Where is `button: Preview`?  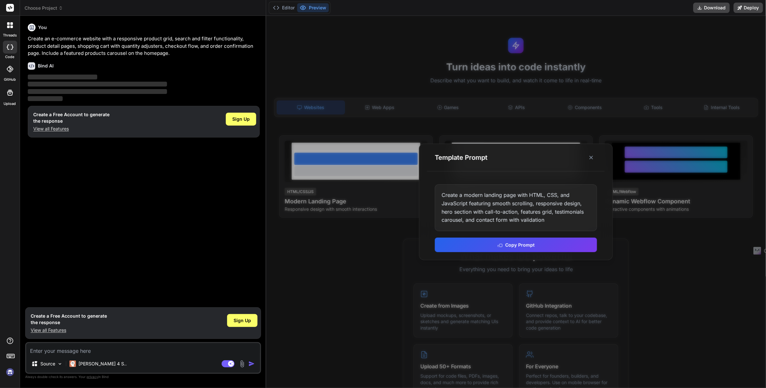 button: Preview is located at coordinates (313, 8).